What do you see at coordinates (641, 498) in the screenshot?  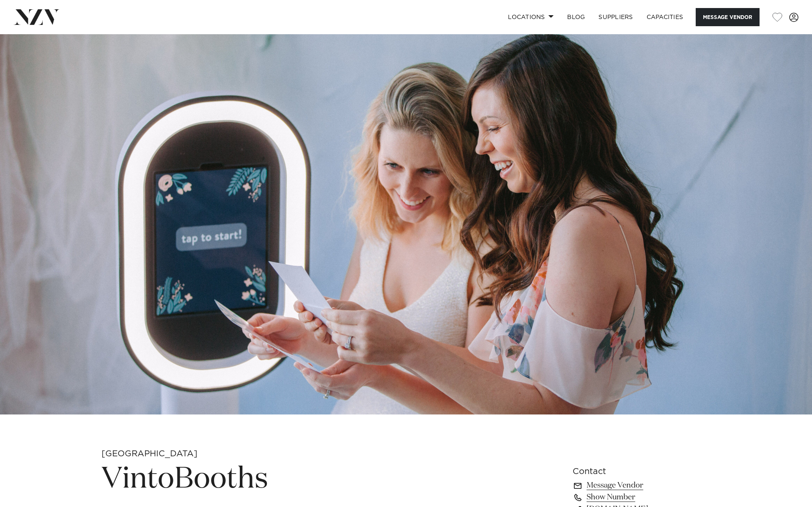 I see `a: Show Number` at bounding box center [641, 498].